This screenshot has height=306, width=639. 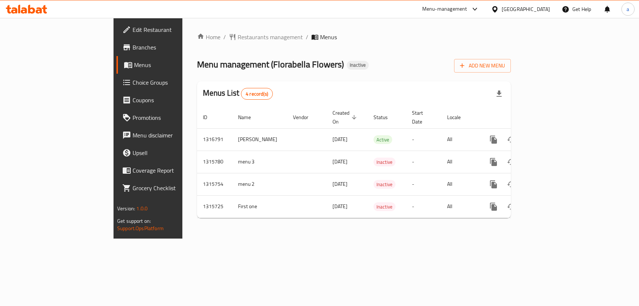 What do you see at coordinates (168, 47) in the screenshot?
I see `a: Branches` at bounding box center [168, 47].